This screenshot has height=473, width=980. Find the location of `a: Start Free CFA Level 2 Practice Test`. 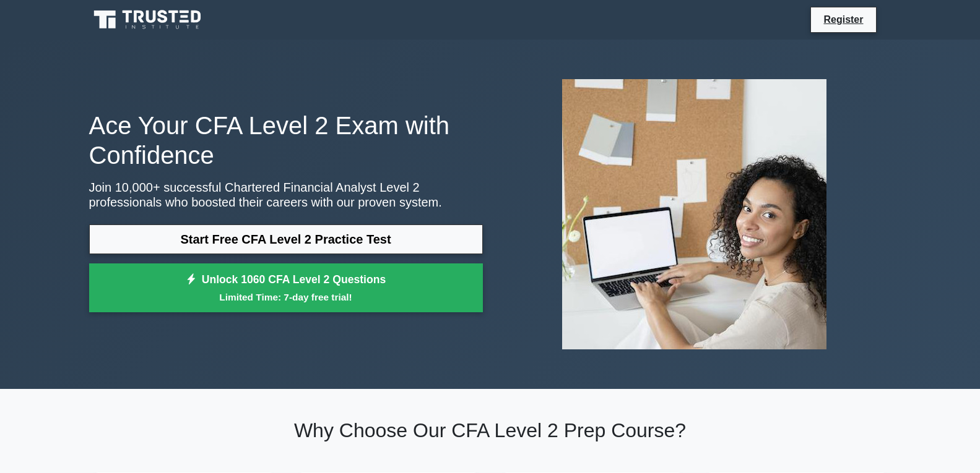

a: Start Free CFA Level 2 Practice Test is located at coordinates (286, 239).